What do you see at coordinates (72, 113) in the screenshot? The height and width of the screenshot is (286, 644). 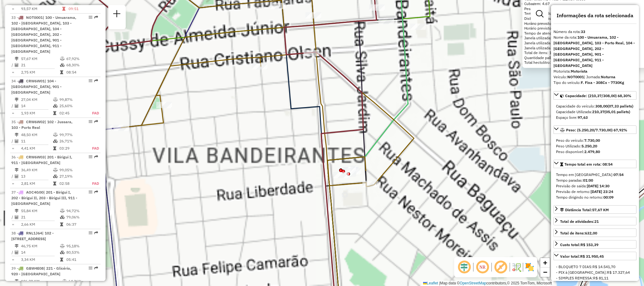 I see `td: 02:45` at bounding box center [72, 113].